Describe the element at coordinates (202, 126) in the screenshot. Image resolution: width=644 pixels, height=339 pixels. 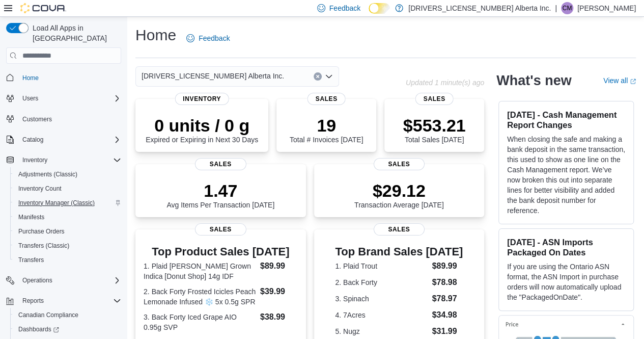
I see `p: 0 units / 0 g` at that location.